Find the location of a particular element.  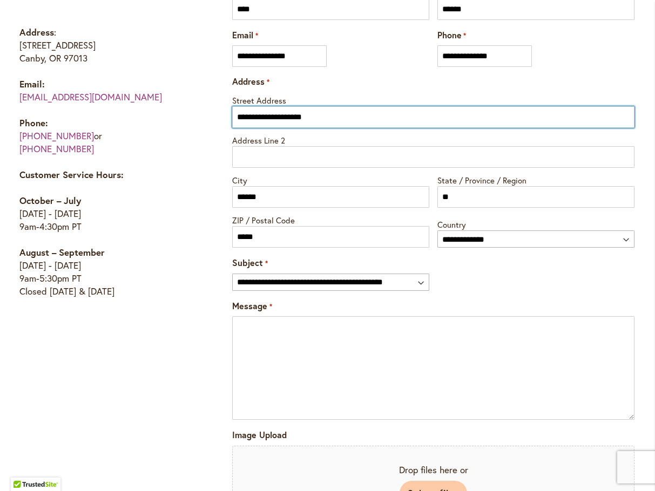

legend: Address is located at coordinates (250, 81).